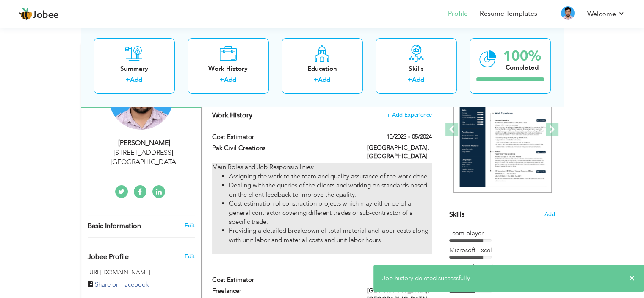 The height and width of the screenshot is (298, 644). Describe the element at coordinates (568, 13) in the screenshot. I see `img: Profile Img` at that location.